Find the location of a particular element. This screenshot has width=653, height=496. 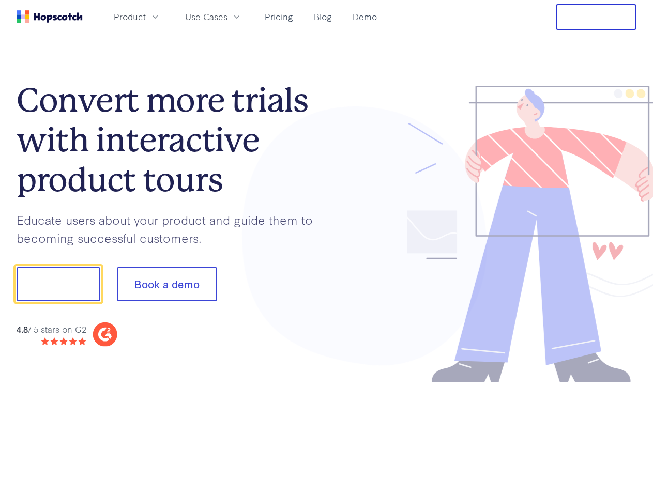

button: Free Trial is located at coordinates (596, 17).